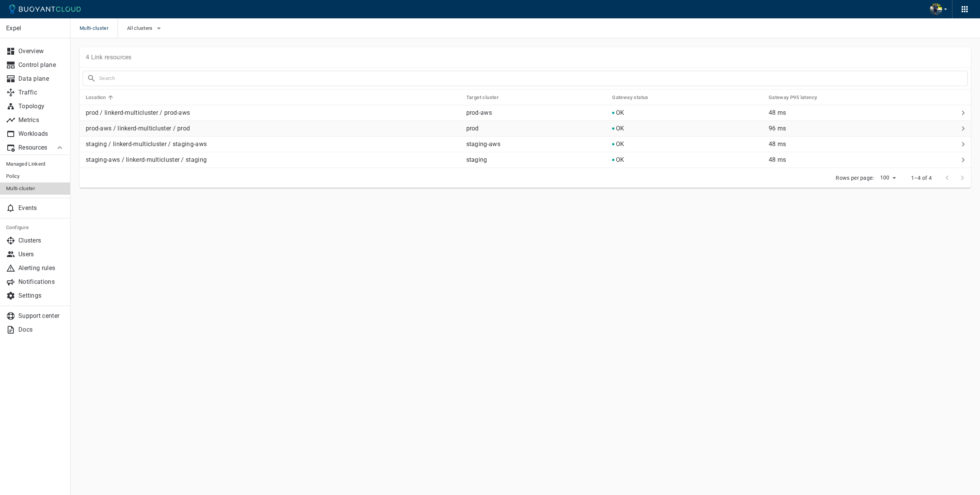 The image size is (980, 495). Describe the element at coordinates (41, 282) in the screenshot. I see `p: Notifications` at that location.